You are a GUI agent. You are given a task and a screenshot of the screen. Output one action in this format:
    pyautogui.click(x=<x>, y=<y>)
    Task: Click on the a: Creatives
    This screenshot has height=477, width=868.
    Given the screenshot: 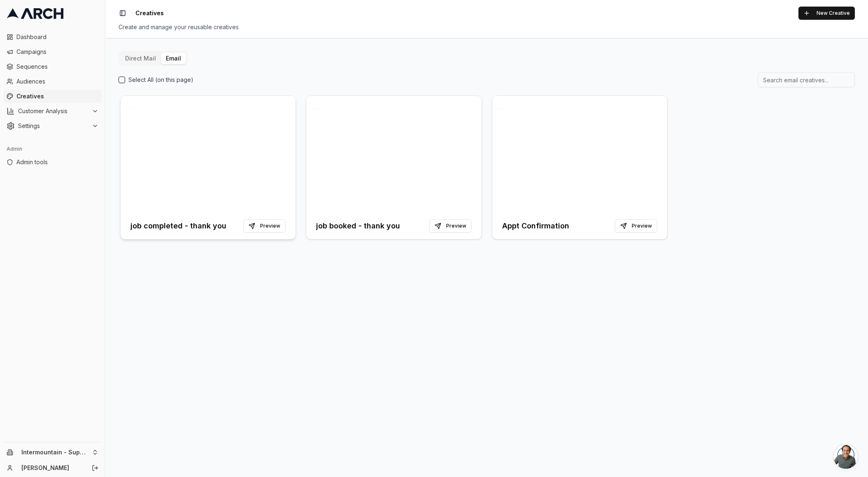 What is the action you would take?
    pyautogui.click(x=52, y=96)
    